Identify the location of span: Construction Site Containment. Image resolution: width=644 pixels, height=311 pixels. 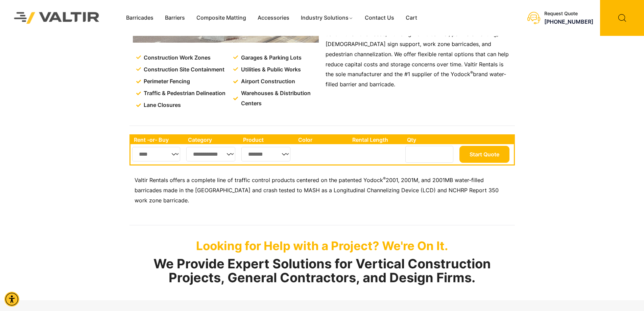
(183, 70).